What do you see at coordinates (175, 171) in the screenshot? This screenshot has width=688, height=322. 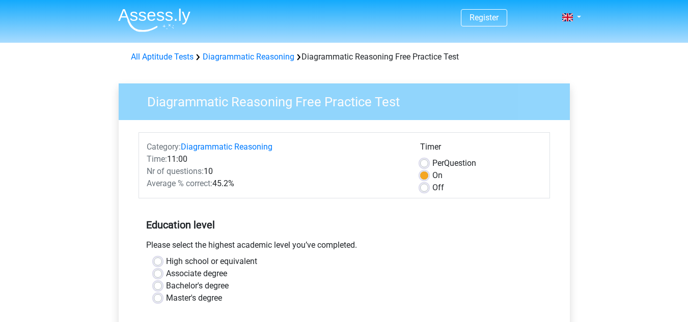 I see `span: Nr of questions:` at bounding box center [175, 171].